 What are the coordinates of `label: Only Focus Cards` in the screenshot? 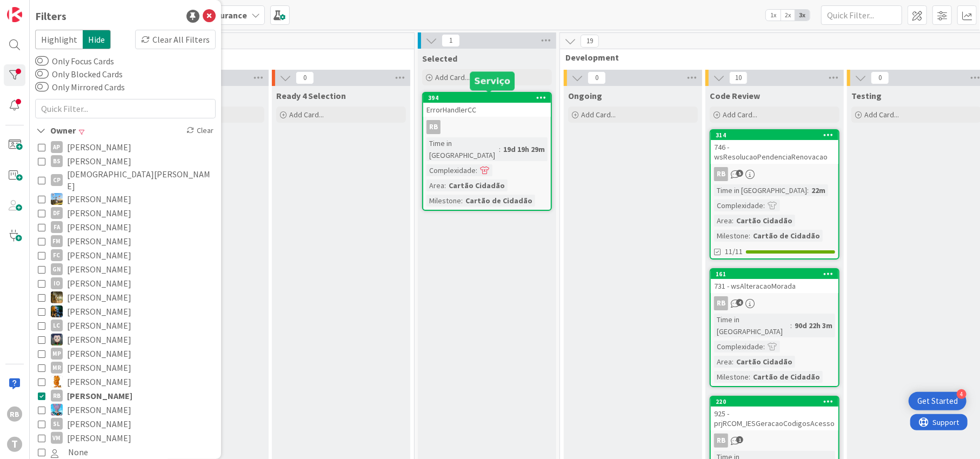 It's located at (75, 61).